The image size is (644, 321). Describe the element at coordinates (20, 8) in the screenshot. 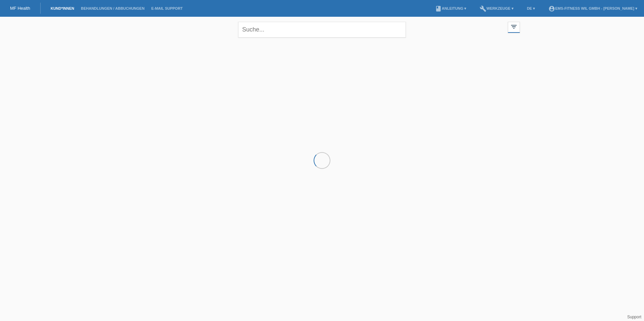

I see `a: MF Health` at that location.